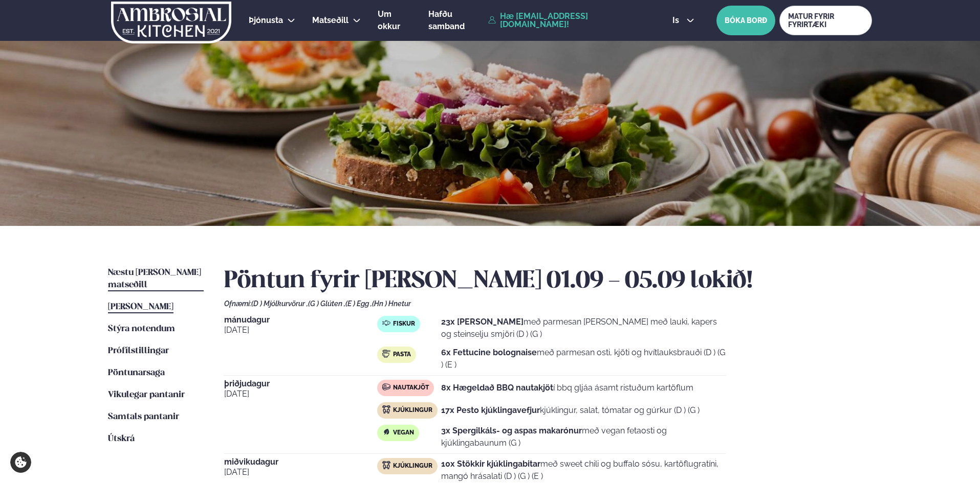 The image size is (980, 483). What do you see at coordinates (567, 388) in the screenshot?
I see `p: í bbq gljáa ásamt ristuðum kartöflum` at bounding box center [567, 388].